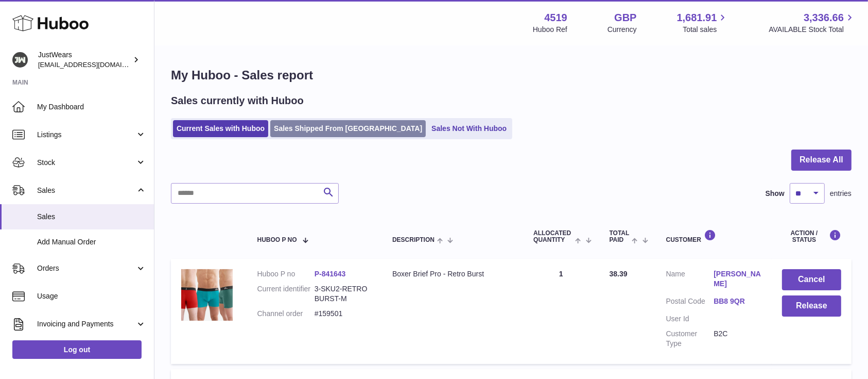 The image size is (868, 379). Describe the element at coordinates (277, 240) in the screenshot. I see `span: Huboo P no` at that location.